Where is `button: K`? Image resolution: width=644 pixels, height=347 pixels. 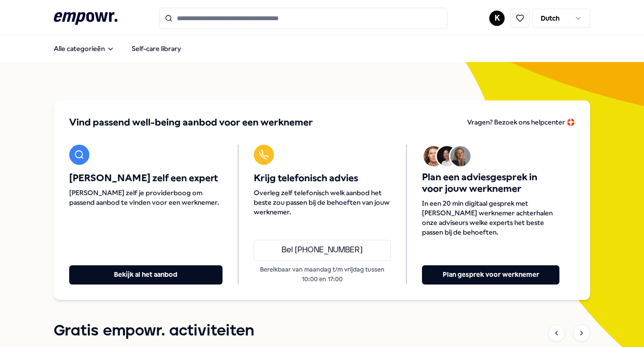 button: K is located at coordinates (497, 18).